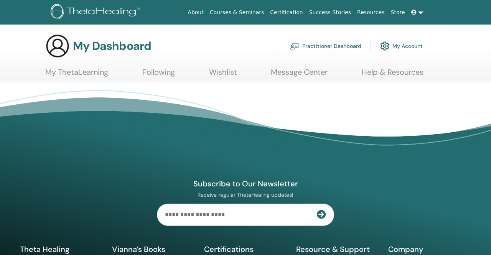 Image resolution: width=491 pixels, height=255 pixels. I want to click on a: My Account, so click(401, 46).